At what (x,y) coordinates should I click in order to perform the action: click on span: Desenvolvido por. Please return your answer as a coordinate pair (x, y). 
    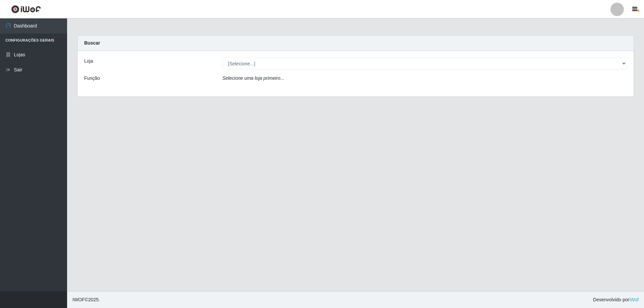
    Looking at the image, I should click on (616, 300).